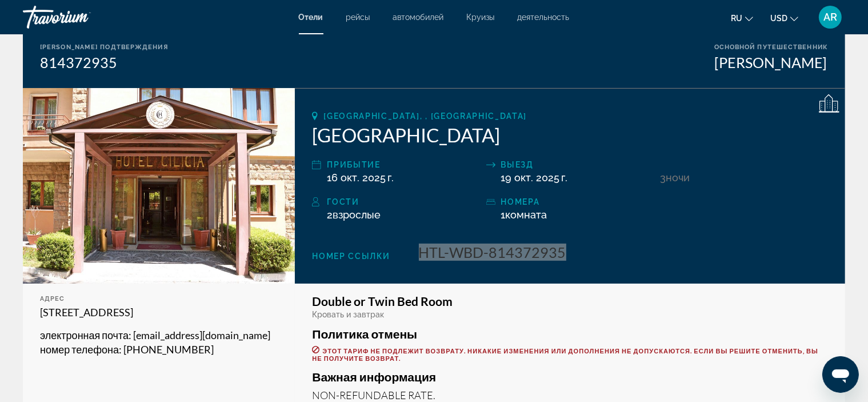 The width and height of the screenshot is (868, 402). I want to click on span: Отели, so click(310, 17).